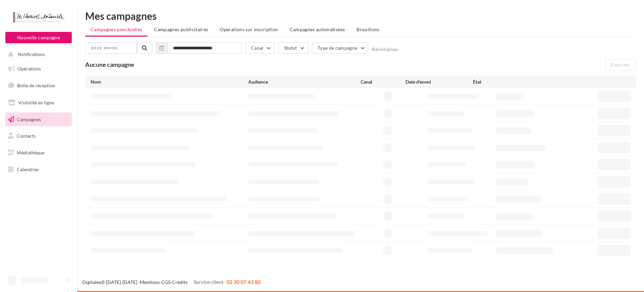 The height and width of the screenshot is (292, 644). I want to click on span: Opérations, so click(29, 68).